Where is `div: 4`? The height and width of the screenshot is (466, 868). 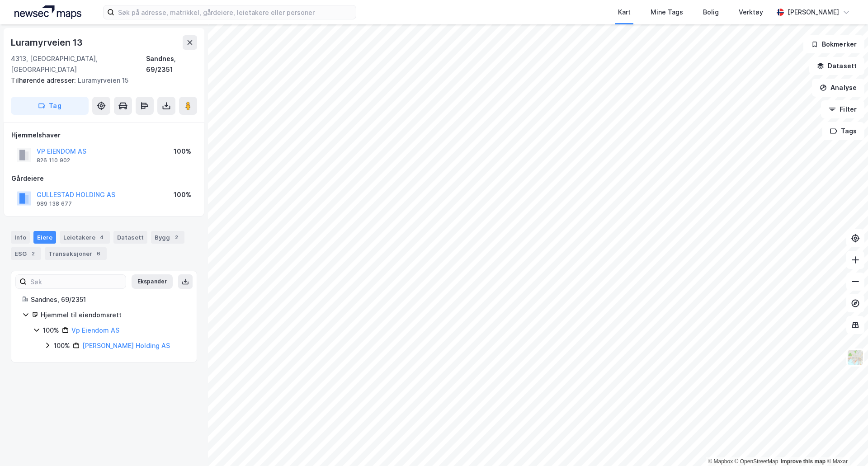 div: 4 is located at coordinates (102, 237).